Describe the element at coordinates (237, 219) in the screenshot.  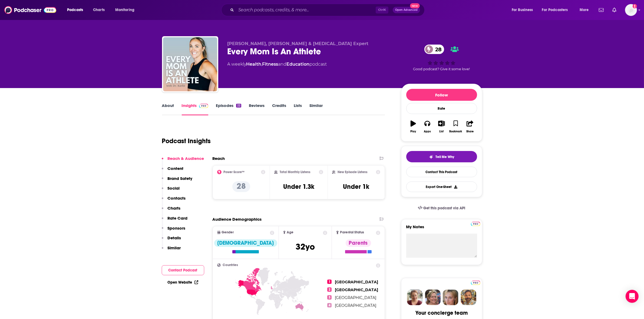
I see `h2: Audience Demographics` at that location.